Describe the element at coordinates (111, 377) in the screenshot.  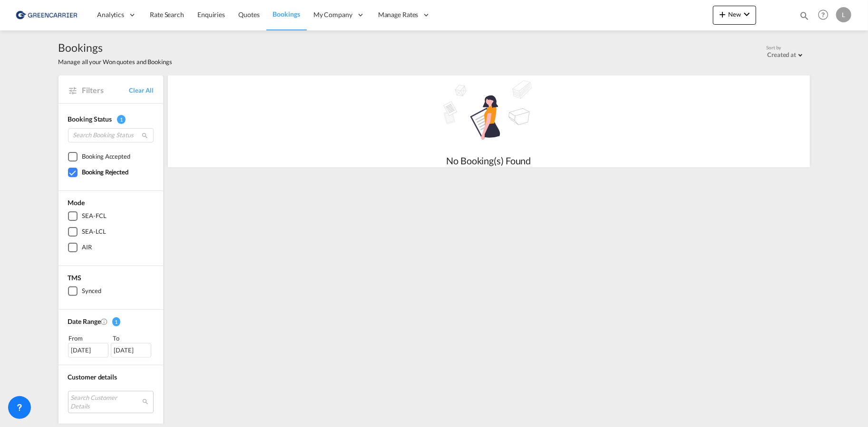
I see `div: Customer details` at that location.